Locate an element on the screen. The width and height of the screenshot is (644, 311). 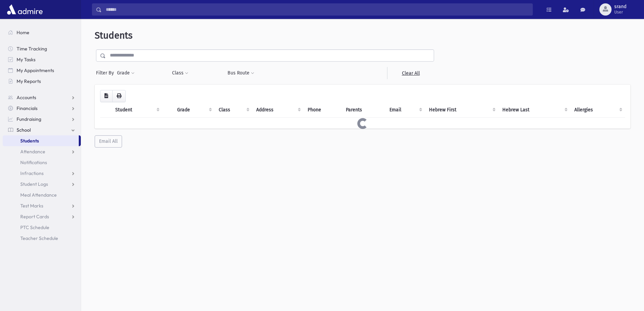
span: Time Tracking is located at coordinates (32, 49).